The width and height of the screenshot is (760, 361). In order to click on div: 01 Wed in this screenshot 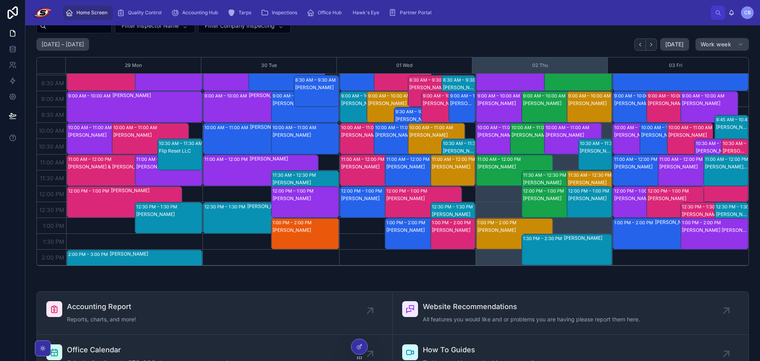, I will do `click(404, 65)`.